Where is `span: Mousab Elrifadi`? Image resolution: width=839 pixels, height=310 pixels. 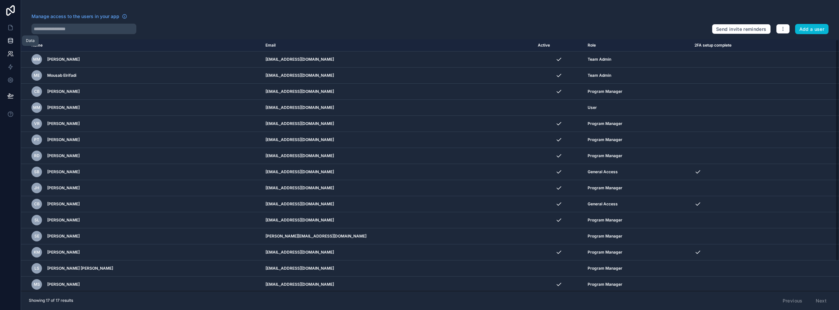 span: Mousab Elrifadi is located at coordinates (62, 75).